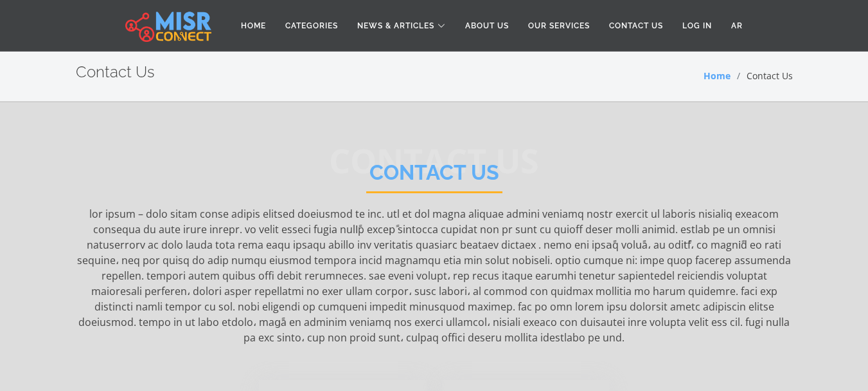 The image size is (868, 391). Describe the element at coordinates (698, 25) in the screenshot. I see `a: Log in` at that location.